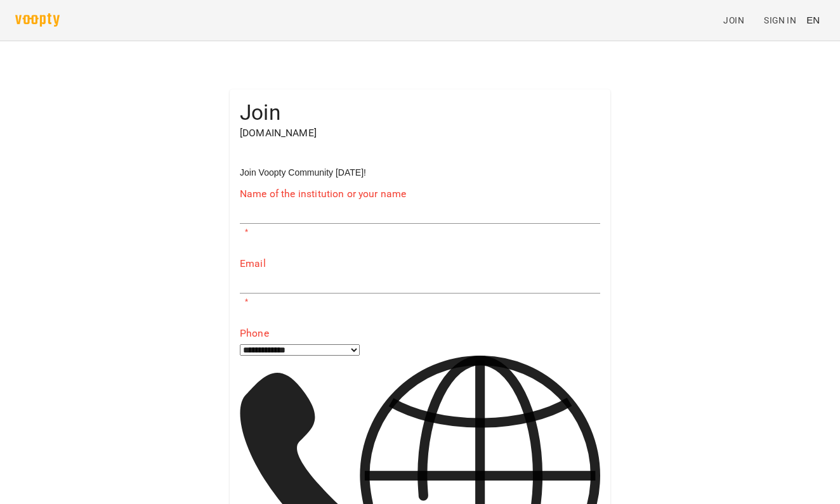  Describe the element at coordinates (420, 194) in the screenshot. I see `label: Name of the institution or your name` at that location.